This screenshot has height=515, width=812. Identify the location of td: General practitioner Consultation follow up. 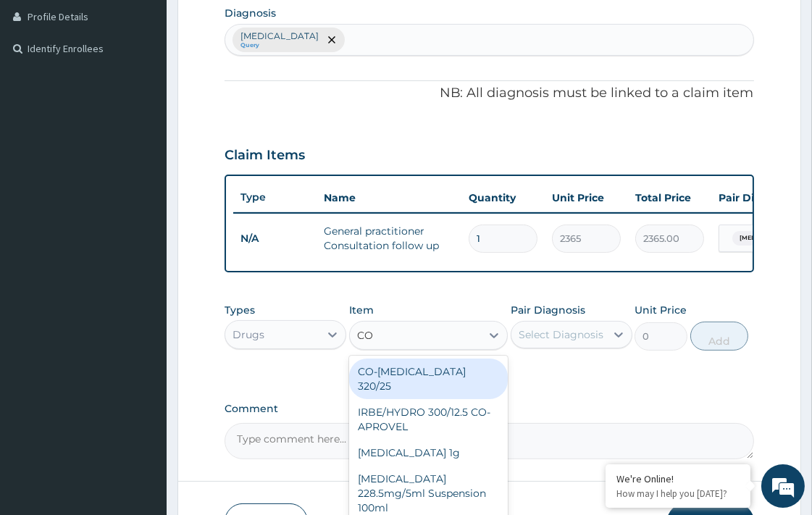
(389, 239).